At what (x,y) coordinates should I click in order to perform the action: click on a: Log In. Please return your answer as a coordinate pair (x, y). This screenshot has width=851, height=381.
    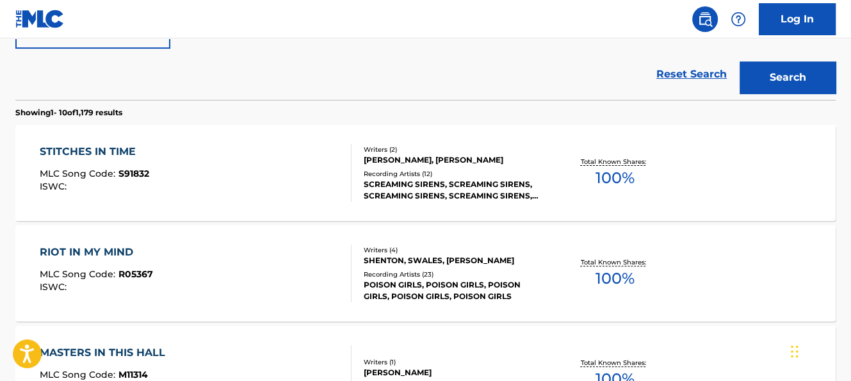
    Looking at the image, I should click on (798, 19).